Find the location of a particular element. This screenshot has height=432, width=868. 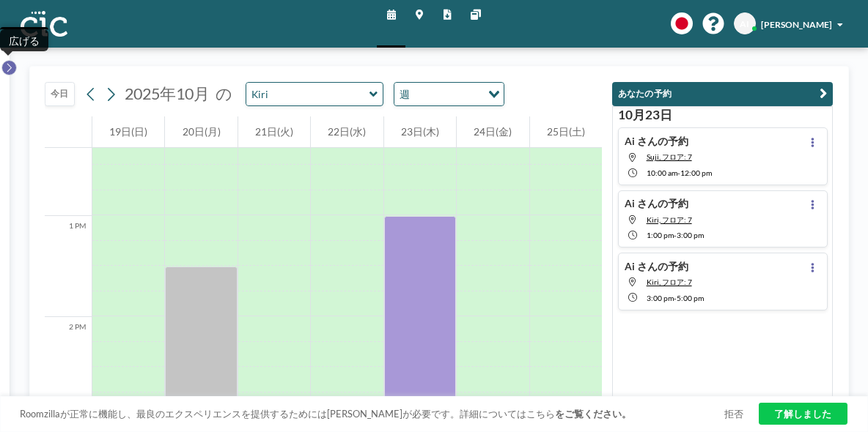

span: AI is located at coordinates (744, 24).